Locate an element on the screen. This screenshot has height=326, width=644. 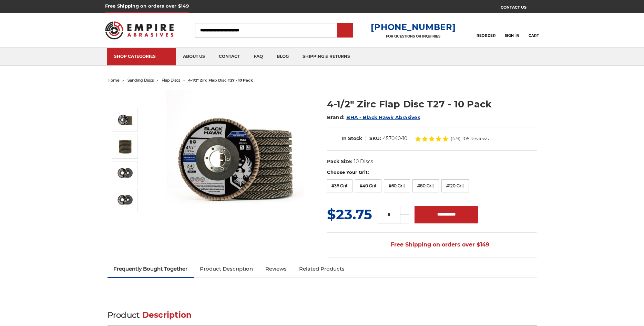
a: Cart is located at coordinates (534, 30).